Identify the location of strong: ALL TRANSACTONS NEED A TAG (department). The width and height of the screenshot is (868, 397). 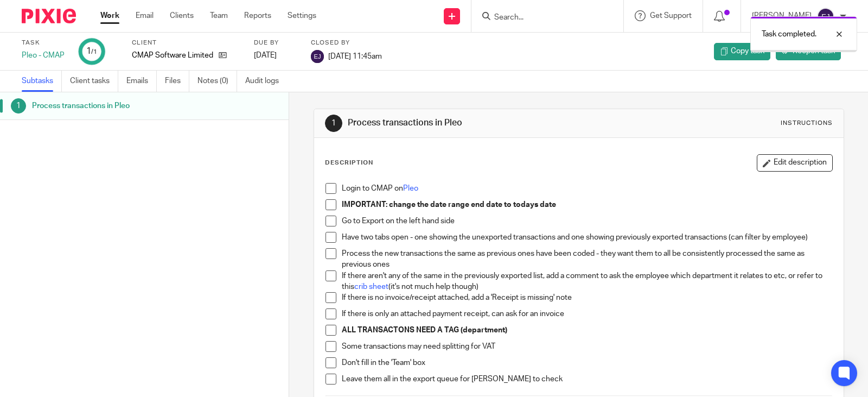
(424, 330).